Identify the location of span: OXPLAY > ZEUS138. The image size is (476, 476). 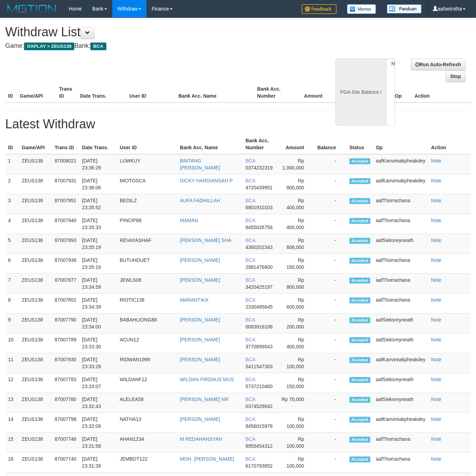
(49, 47).